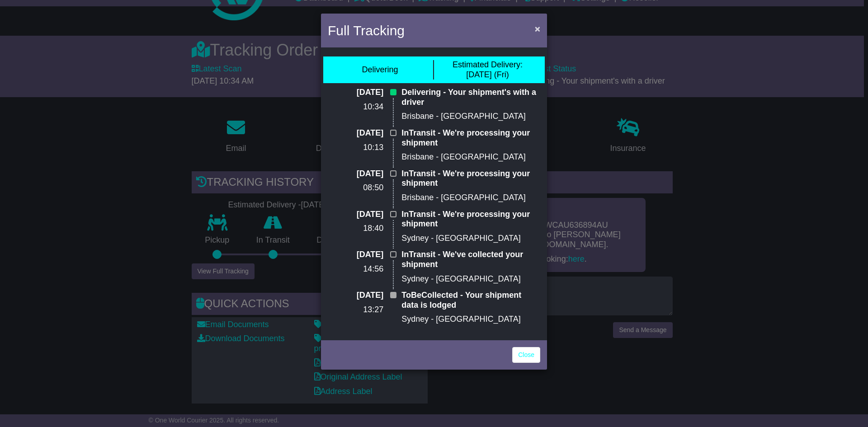 This screenshot has width=868, height=427. I want to click on p: 13:27, so click(355, 310).